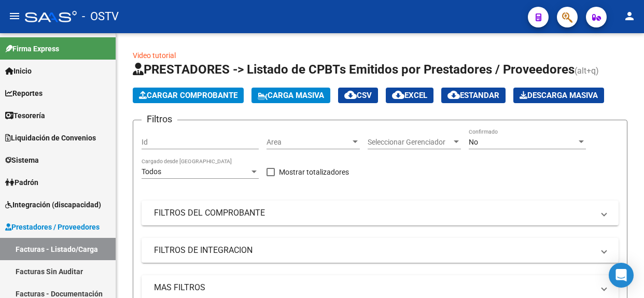 The image size is (644, 298). I want to click on span: Area, so click(308, 142).